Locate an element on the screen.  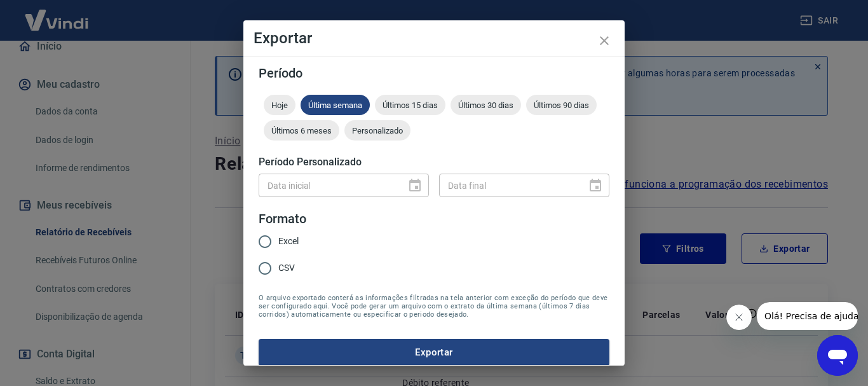
div: Hoje is located at coordinates (280, 105).